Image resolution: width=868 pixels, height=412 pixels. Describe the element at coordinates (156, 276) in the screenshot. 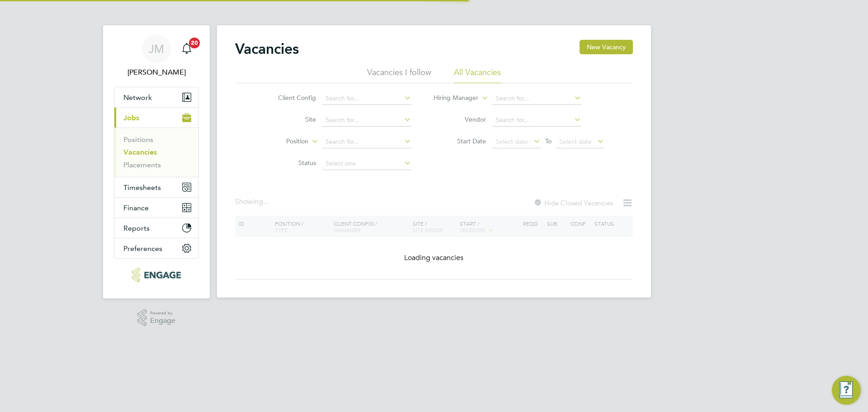

I see `img: xede-logo-retina.png` at that location.